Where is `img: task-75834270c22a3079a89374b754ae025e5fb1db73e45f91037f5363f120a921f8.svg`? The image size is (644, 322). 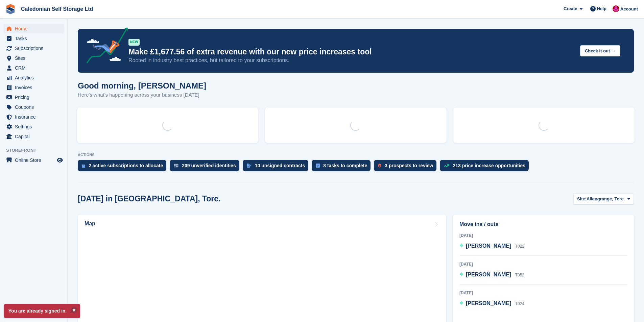
img: task-75834270c22a3079a89374b754ae025e5fb1db73e45f91037f5363f120a921f8.svg is located at coordinates (318, 165).